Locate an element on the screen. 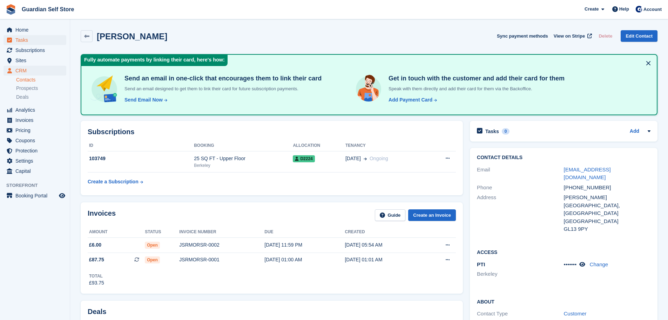 This screenshot has width=668, height=320. span: Booking Portal is located at coordinates (36, 195).